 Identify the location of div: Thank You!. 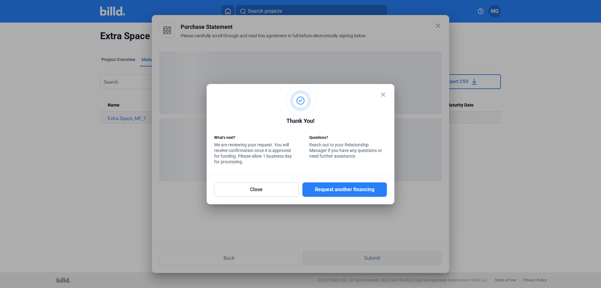
(301, 122).